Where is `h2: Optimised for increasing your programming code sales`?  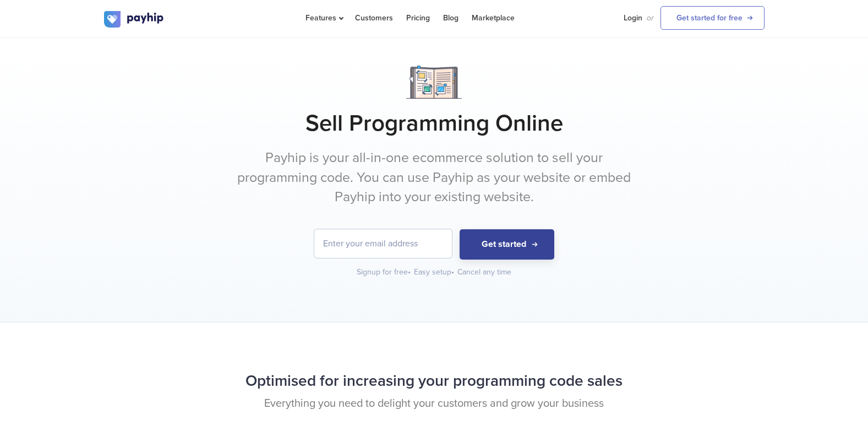
h2: Optimised for increasing your programming code sales is located at coordinates (434, 380).